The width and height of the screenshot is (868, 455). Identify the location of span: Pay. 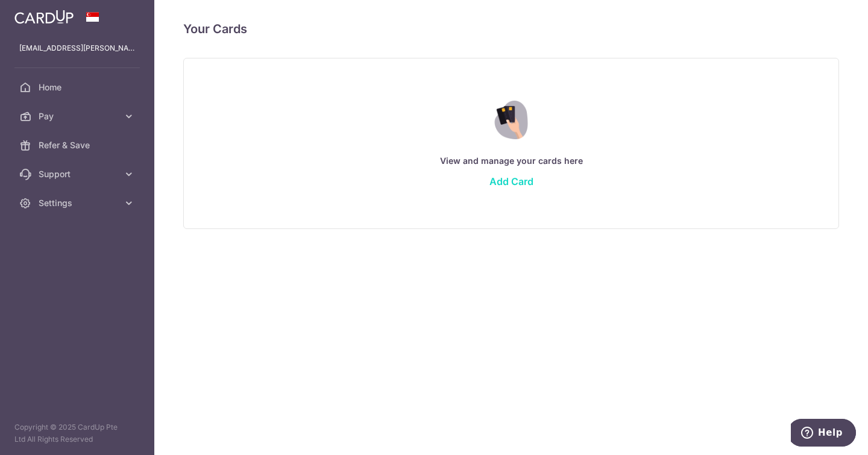
(78, 117).